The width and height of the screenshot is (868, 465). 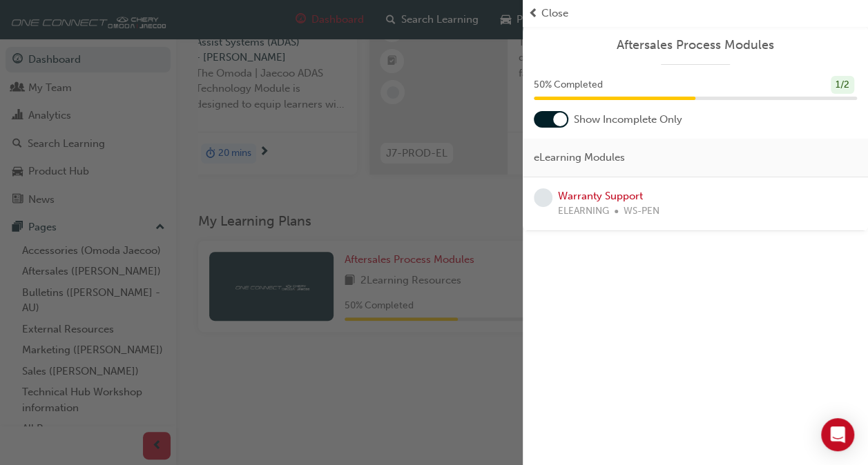 What do you see at coordinates (568, 85) in the screenshot?
I see `span: 50 % Completed` at bounding box center [568, 85].